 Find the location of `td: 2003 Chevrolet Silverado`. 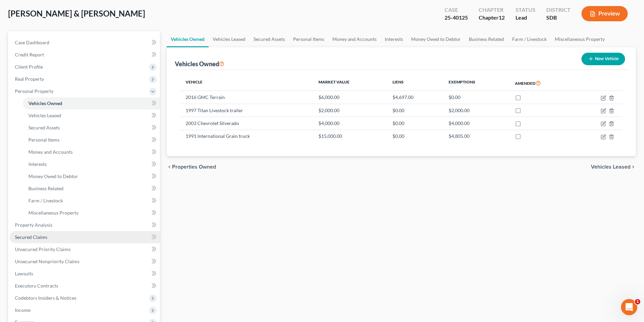

td: 2003 Chevrolet Silverado is located at coordinates (247, 123).